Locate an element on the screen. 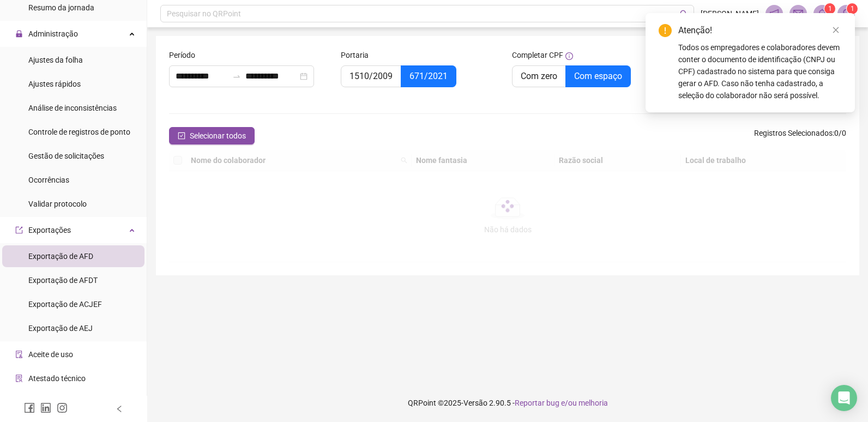 The height and width of the screenshot is (422, 868). span: mail is located at coordinates (799, 14).